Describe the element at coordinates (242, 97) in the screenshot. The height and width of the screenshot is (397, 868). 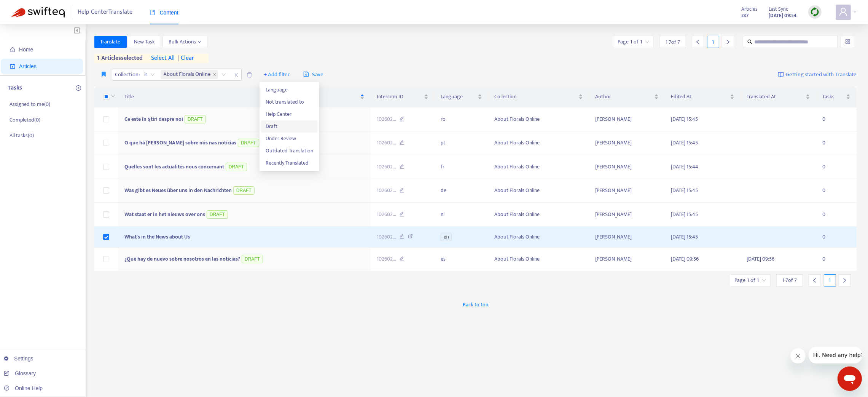
I see `span: Title` at that location.